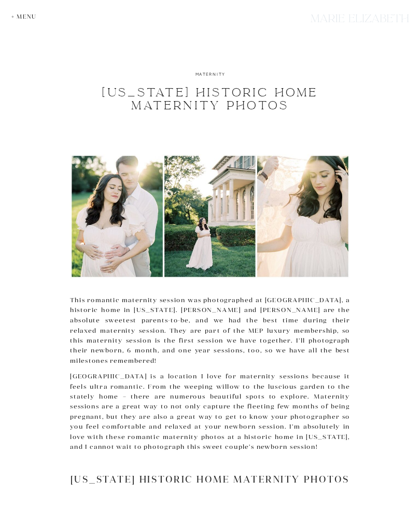 Image resolution: width=420 pixels, height=509 pixels. Describe the element at coordinates (210, 74) in the screenshot. I see `a: maternity` at that location.